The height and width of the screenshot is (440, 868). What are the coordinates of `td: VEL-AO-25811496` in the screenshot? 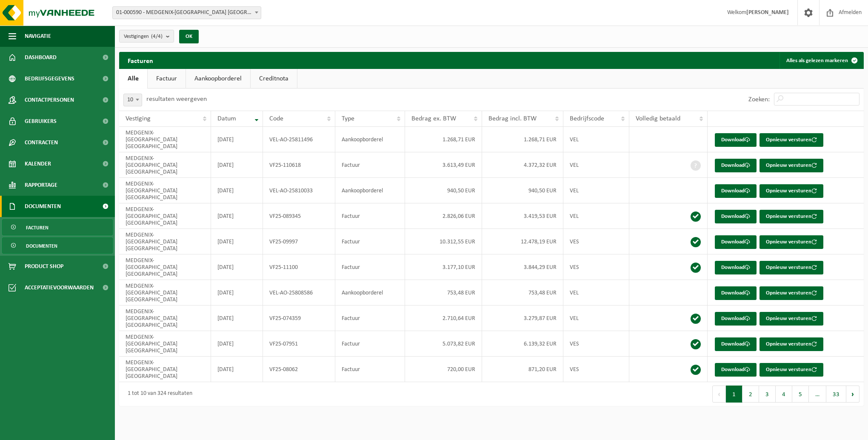 It's located at (299, 140).